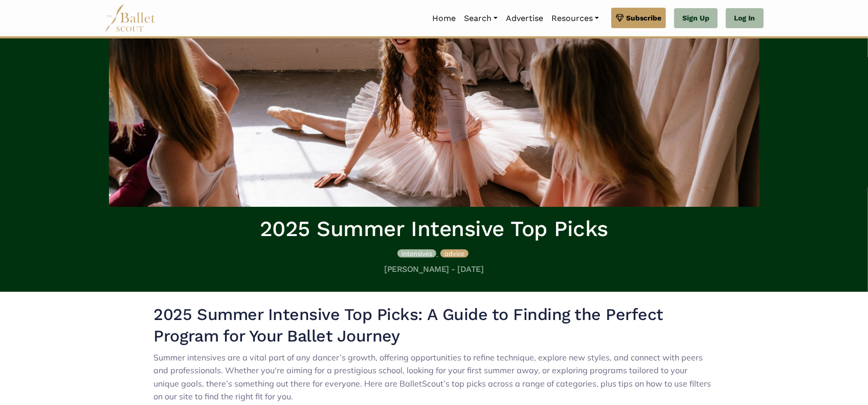 Image resolution: width=868 pixels, height=405 pixels. Describe the element at coordinates (434, 228) in the screenshot. I see `h1: 2025 Summer Intensive Top Picks` at that location.